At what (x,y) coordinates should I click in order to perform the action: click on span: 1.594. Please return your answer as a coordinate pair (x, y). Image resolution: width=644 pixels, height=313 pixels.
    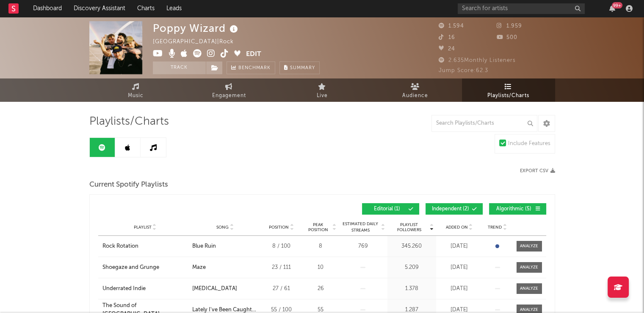
    Looking at the image, I should click on (451, 26).